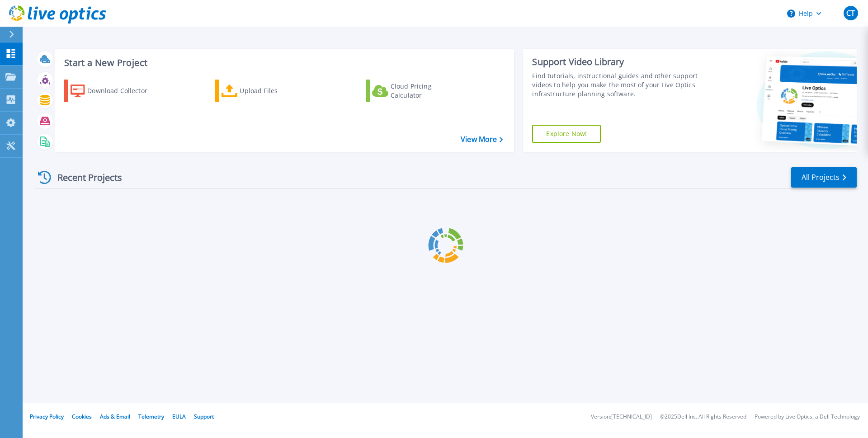 This screenshot has height=438, width=868. What do you see at coordinates (82, 416) in the screenshot?
I see `a: Cookies` at bounding box center [82, 416].